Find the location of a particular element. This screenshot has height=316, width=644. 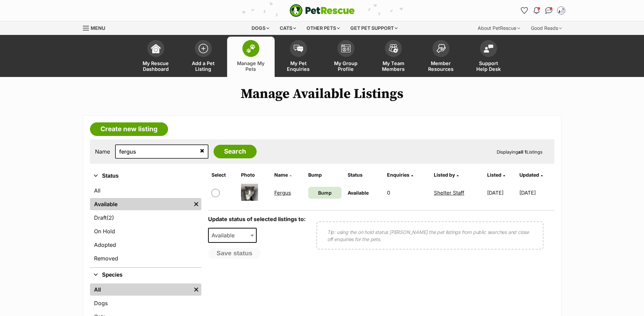

a: Support Help Desk is located at coordinates (489, 57).